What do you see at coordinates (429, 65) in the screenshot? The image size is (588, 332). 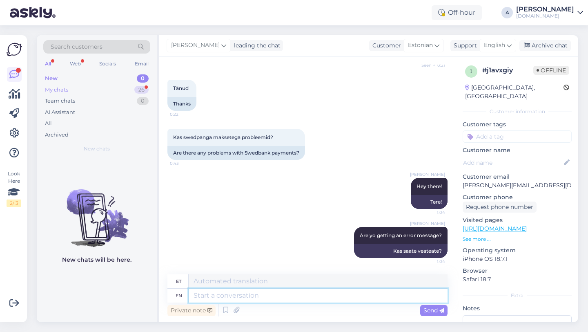 I see `span: Seen ✓ 0:21` at bounding box center [429, 65].